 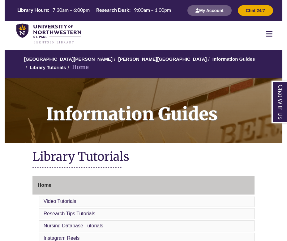 I want to click on a: Nursing Database Tutorials, so click(x=73, y=225).